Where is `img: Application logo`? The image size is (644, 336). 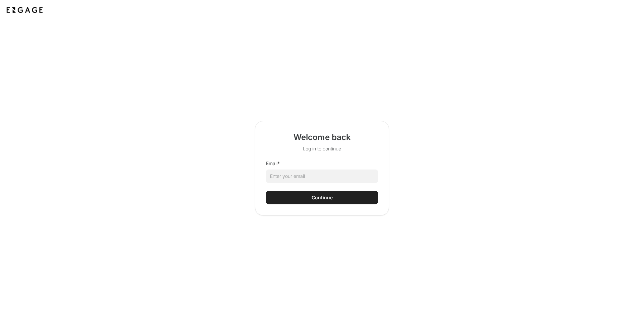 img: Application logo is located at coordinates (24, 10).